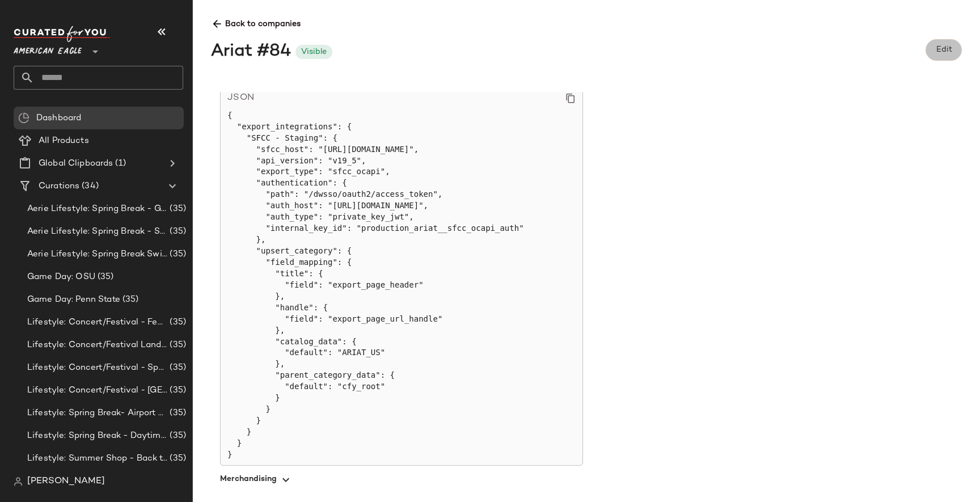  I want to click on span: Lifestyle: Concert/Festival - Sporty, so click(97, 367).